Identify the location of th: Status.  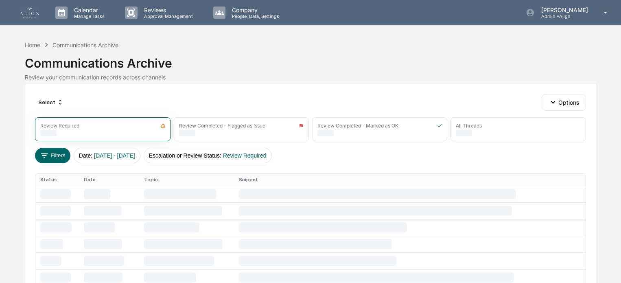
(57, 180).